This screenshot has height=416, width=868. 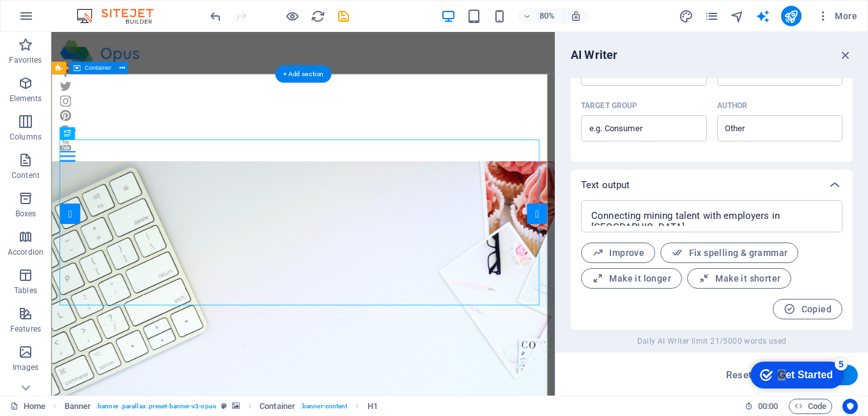 What do you see at coordinates (737, 16) in the screenshot?
I see `i: Navigator` at bounding box center [737, 16].